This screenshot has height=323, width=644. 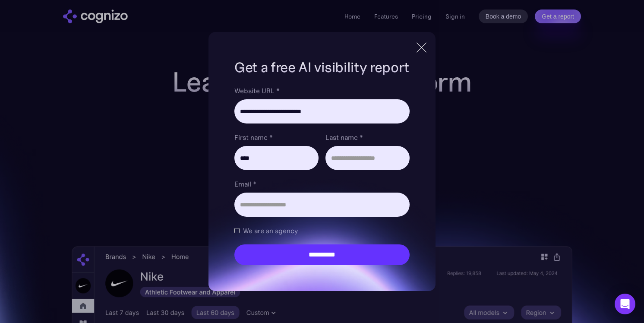 I want to click on label: Last name *, so click(x=368, y=137).